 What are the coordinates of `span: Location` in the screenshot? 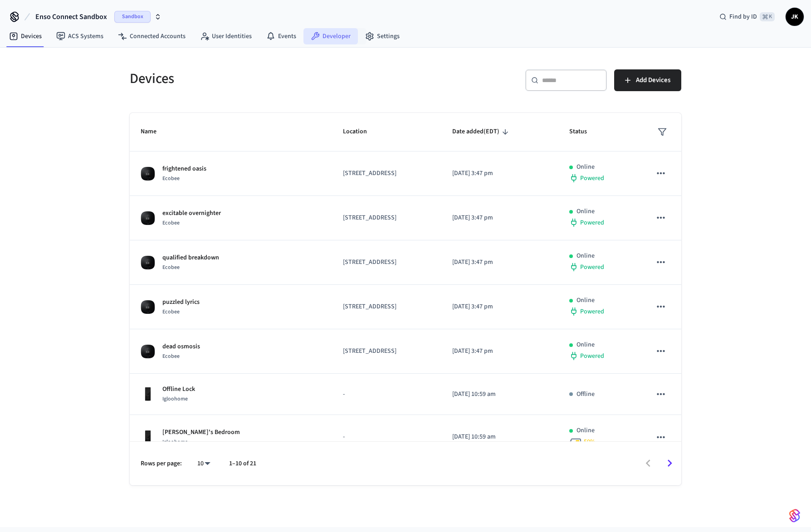 It's located at (361, 132).